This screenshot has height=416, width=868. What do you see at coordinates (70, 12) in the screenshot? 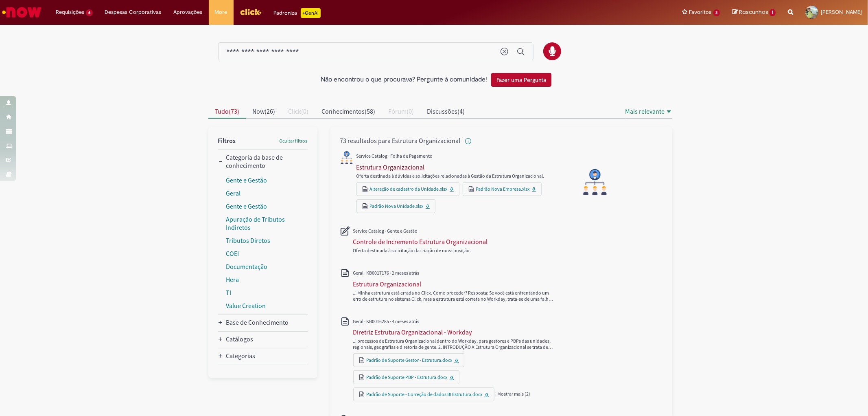
I see `span: Requisições` at bounding box center [70, 12].